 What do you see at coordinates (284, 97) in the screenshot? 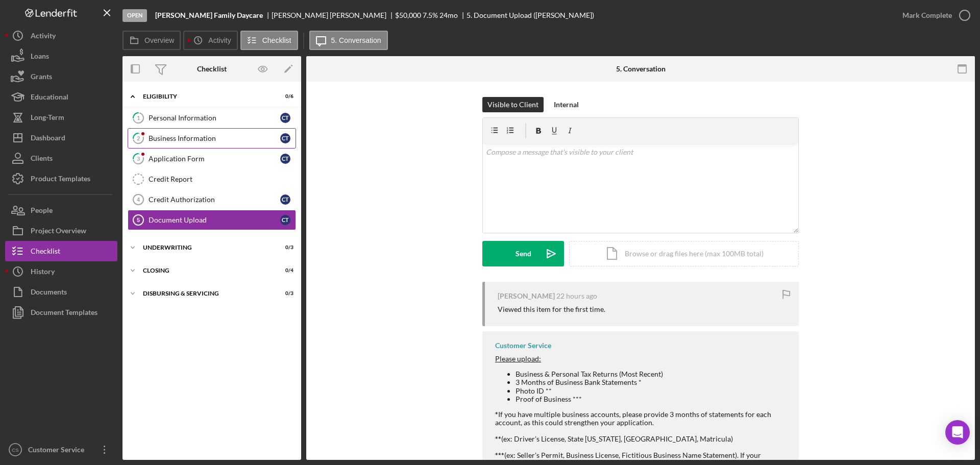
I see `div: 0 / 6` at bounding box center [284, 97].